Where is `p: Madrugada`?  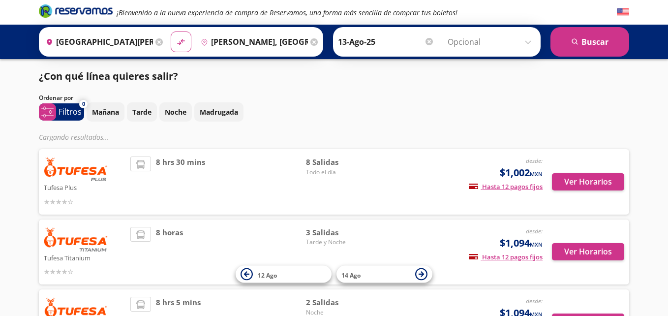 p: Madrugada is located at coordinates (219, 112).